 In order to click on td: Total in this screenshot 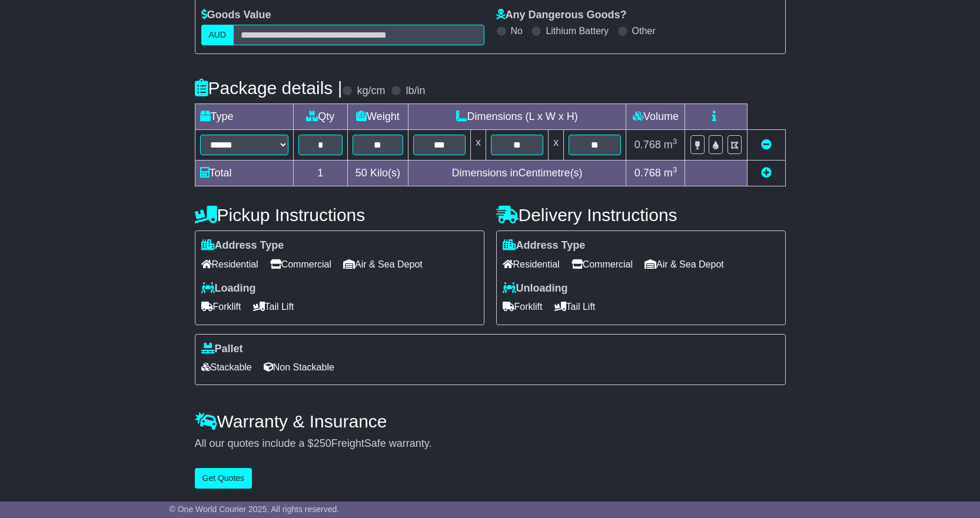, I will do `click(244, 174)`.